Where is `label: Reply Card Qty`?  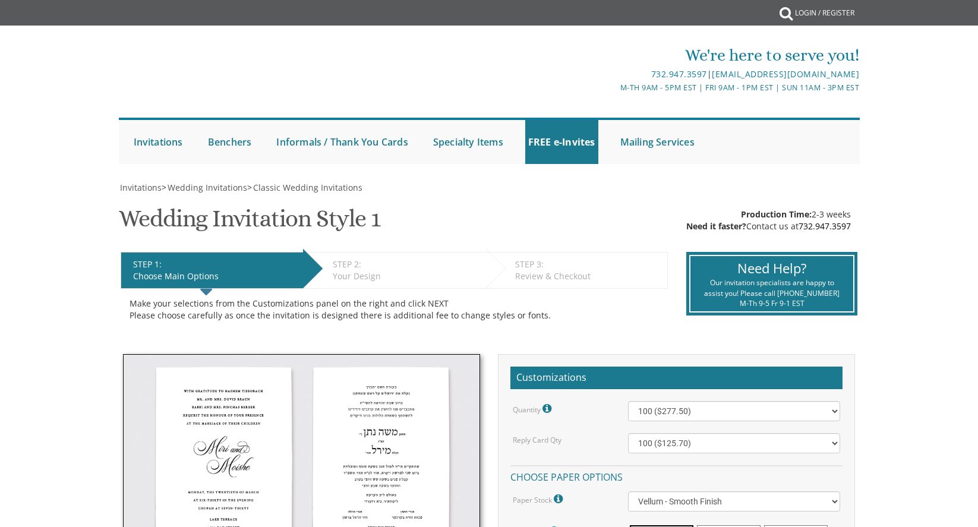 label: Reply Card Qty is located at coordinates (537, 440).